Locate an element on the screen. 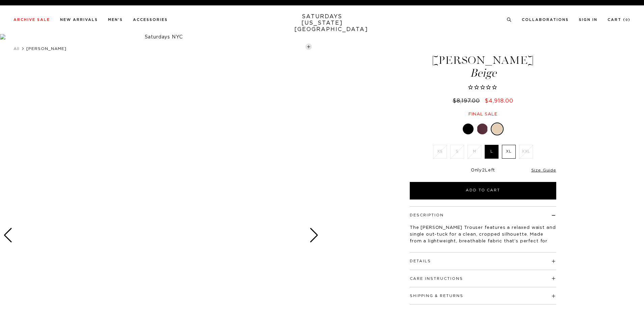 This screenshot has width=644, height=319. button: Care Instructions is located at coordinates (436, 279).